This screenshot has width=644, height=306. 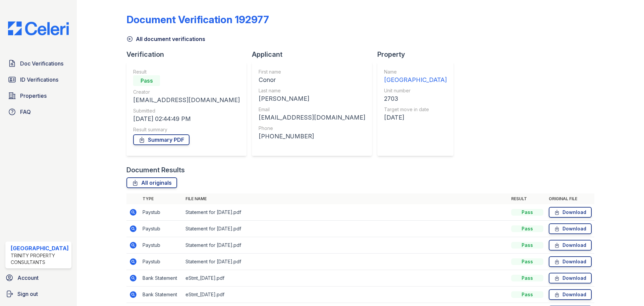 I want to click on a: All originals, so click(x=152, y=183).